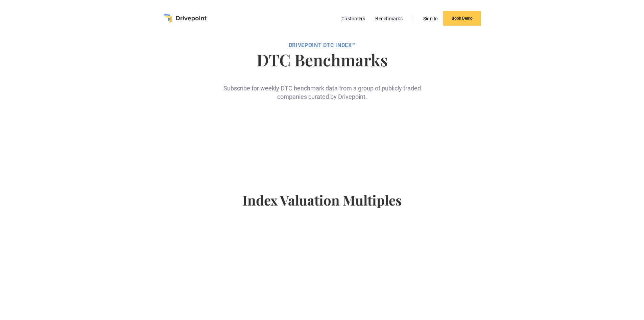  Describe the element at coordinates (462, 18) in the screenshot. I see `a: Book Demo` at that location.